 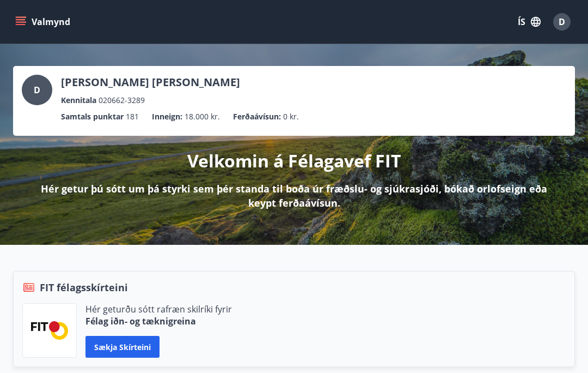 What do you see at coordinates (202, 116) in the screenshot?
I see `span: 18.000 kr.` at bounding box center [202, 116].